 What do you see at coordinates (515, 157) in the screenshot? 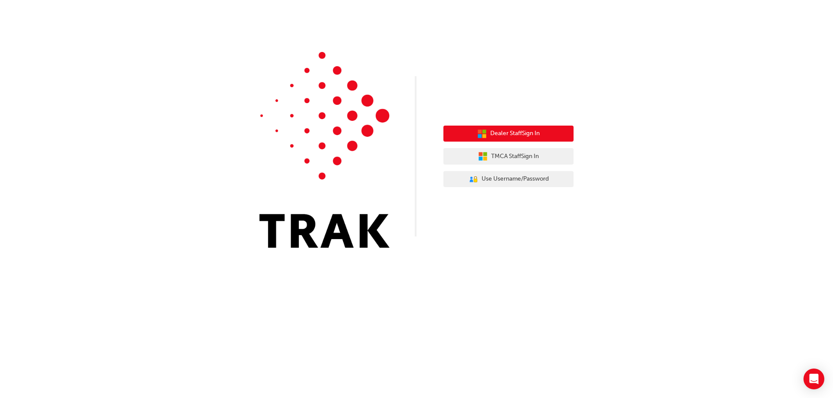
I see `span: TMCA Staff Sign In` at bounding box center [515, 157].